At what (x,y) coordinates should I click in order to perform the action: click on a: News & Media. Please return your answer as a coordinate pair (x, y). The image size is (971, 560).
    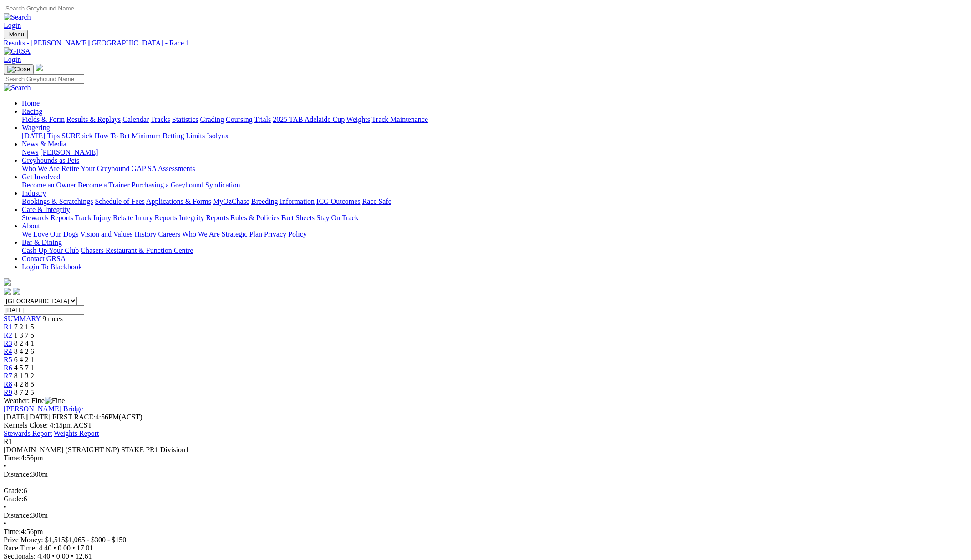
    Looking at the image, I should click on (44, 144).